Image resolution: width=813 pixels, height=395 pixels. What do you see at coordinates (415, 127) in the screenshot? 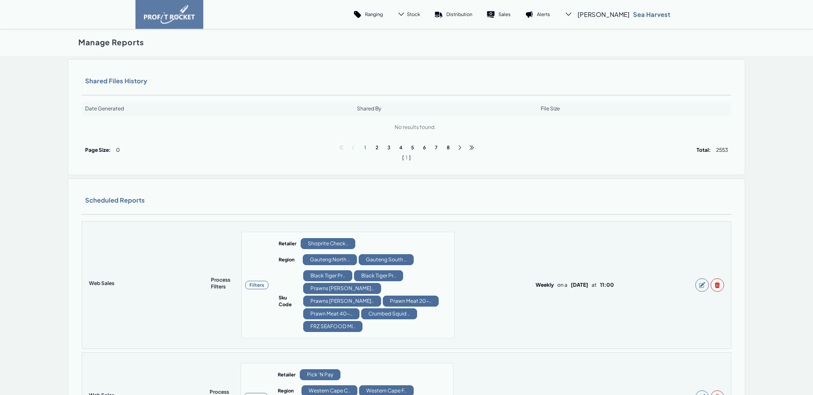
I see `span: No results found.` at bounding box center [415, 127].